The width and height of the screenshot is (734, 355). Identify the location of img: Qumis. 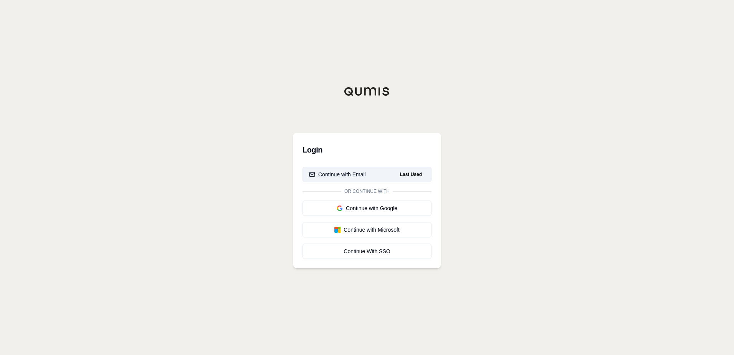
(367, 91).